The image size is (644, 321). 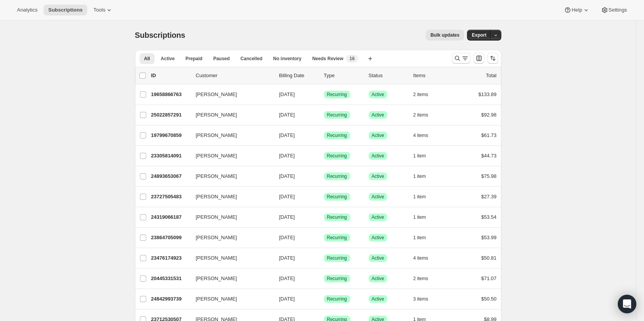 What do you see at coordinates (234, 76) in the screenshot?
I see `p: Customer` at bounding box center [234, 76].